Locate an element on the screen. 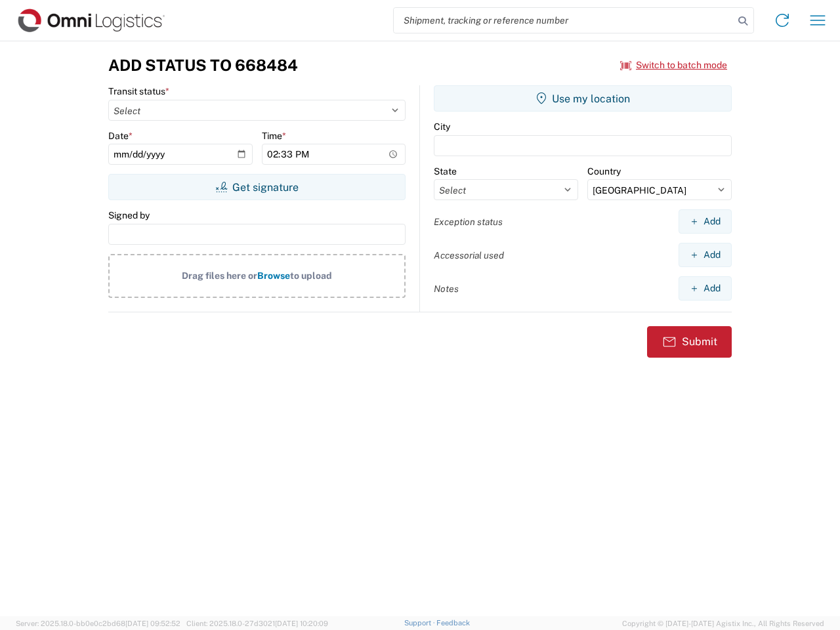 The image size is (840, 630). span: Client: 2025.18.0-27d3021 is located at coordinates (257, 623).